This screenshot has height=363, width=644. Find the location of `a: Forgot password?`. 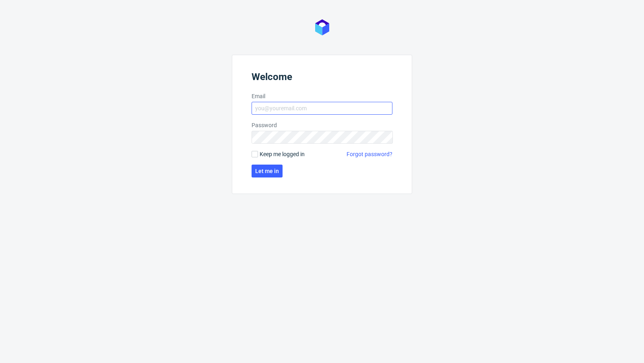

a: Forgot password? is located at coordinates (370, 154).